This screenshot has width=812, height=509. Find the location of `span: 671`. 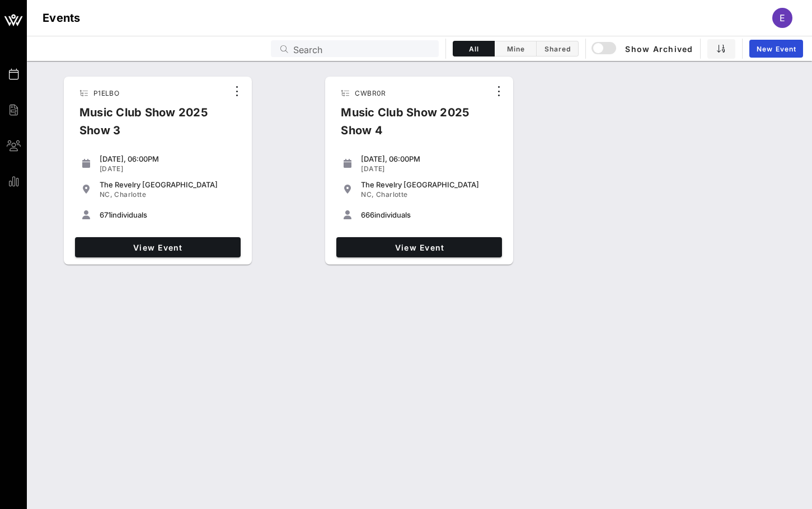

span: 671 is located at coordinates (105, 215).